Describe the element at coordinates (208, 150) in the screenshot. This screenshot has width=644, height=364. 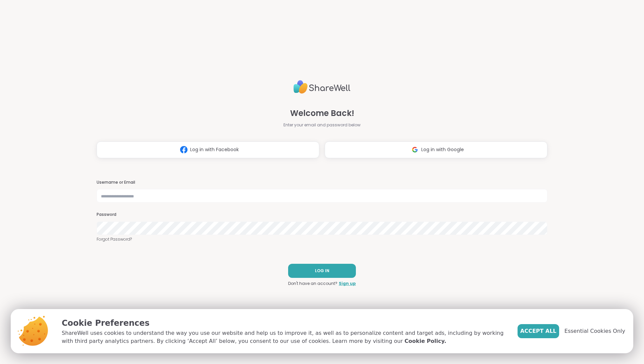
I see `button: Log in with Facebook` at that location.